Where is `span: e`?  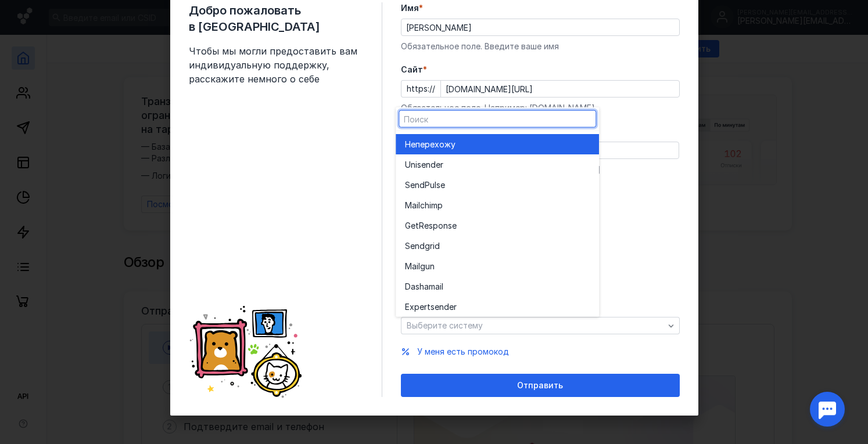
span: e is located at coordinates (443, 184).